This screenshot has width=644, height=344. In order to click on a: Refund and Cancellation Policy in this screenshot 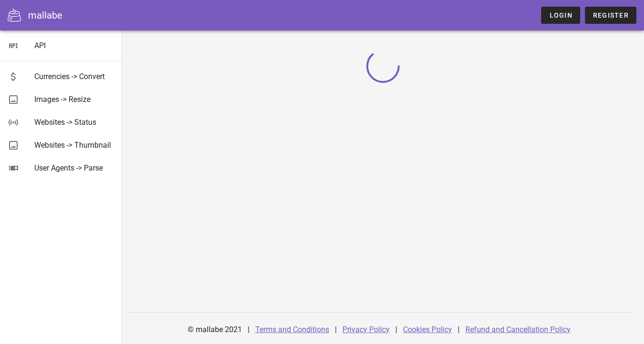, I will do `click(518, 329)`.